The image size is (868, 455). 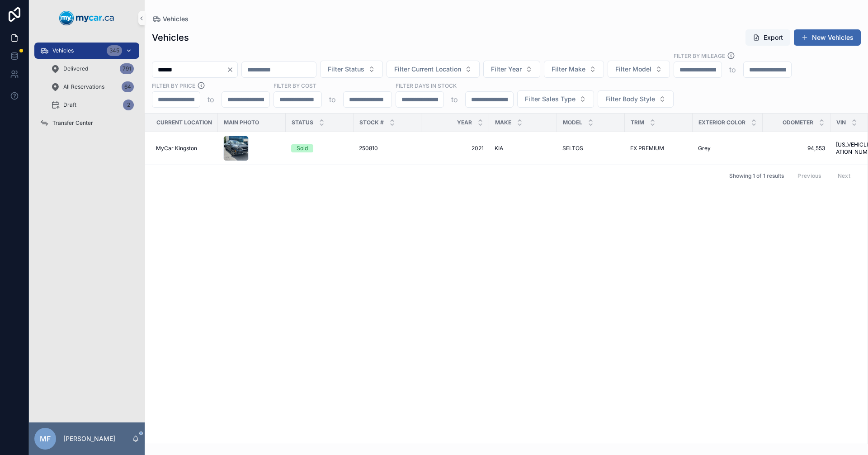 What do you see at coordinates (45, 439) in the screenshot?
I see `span: MF` at bounding box center [45, 439].